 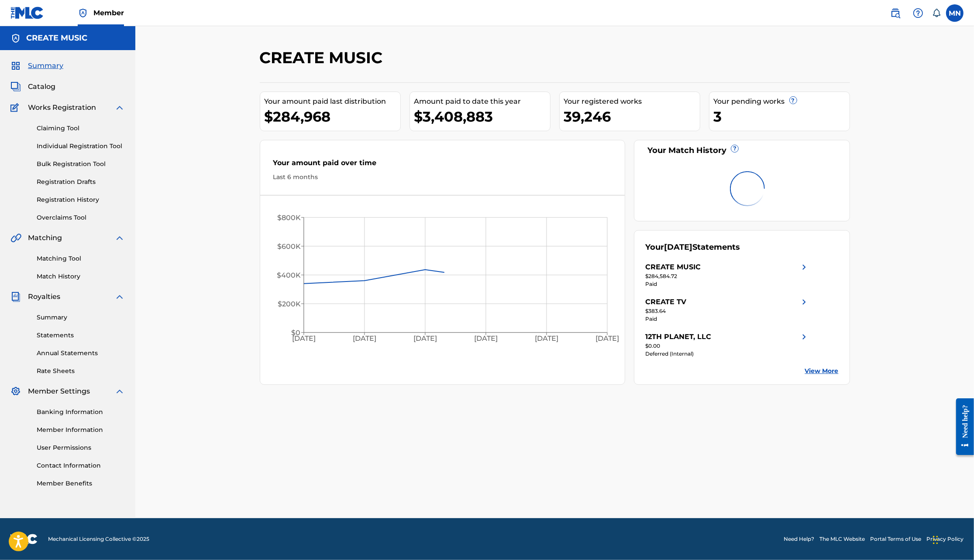 What do you see at coordinates (632, 117) in the screenshot?
I see `div: 39,246` at bounding box center [632, 117].